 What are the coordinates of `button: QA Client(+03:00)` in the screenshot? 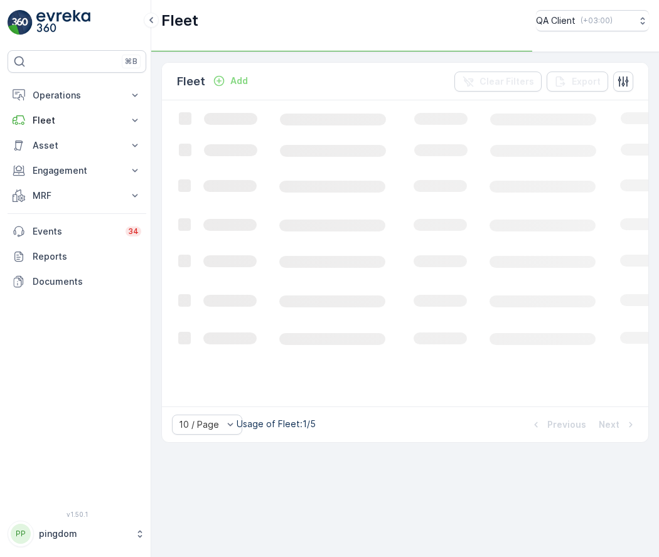 It's located at (593, 21).